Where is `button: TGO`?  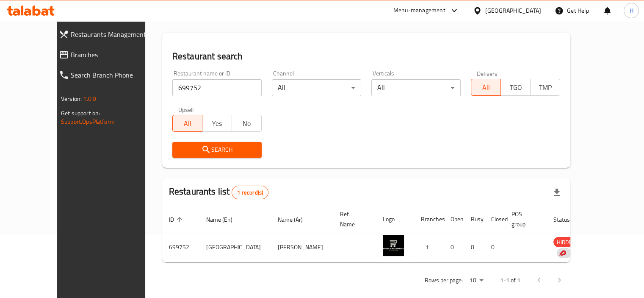
button: TGO is located at coordinates (515, 87).